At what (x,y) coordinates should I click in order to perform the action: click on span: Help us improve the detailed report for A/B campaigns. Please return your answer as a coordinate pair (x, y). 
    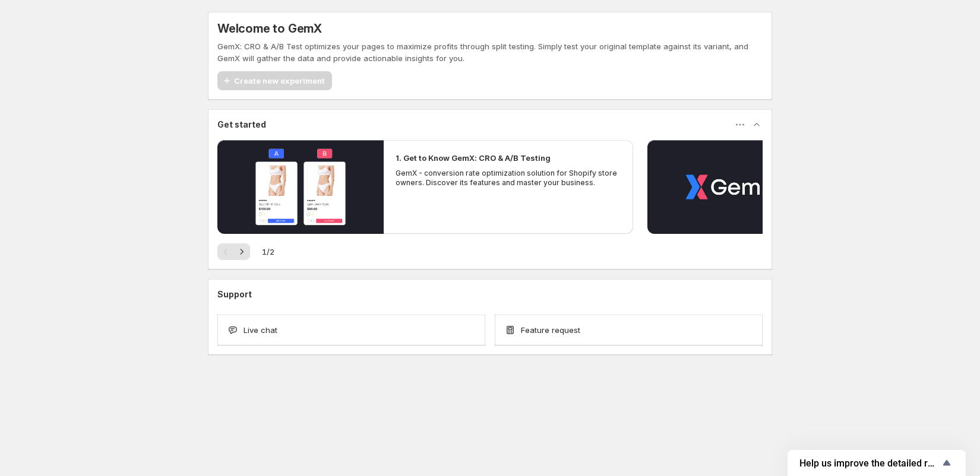
    Looking at the image, I should click on (870, 463).